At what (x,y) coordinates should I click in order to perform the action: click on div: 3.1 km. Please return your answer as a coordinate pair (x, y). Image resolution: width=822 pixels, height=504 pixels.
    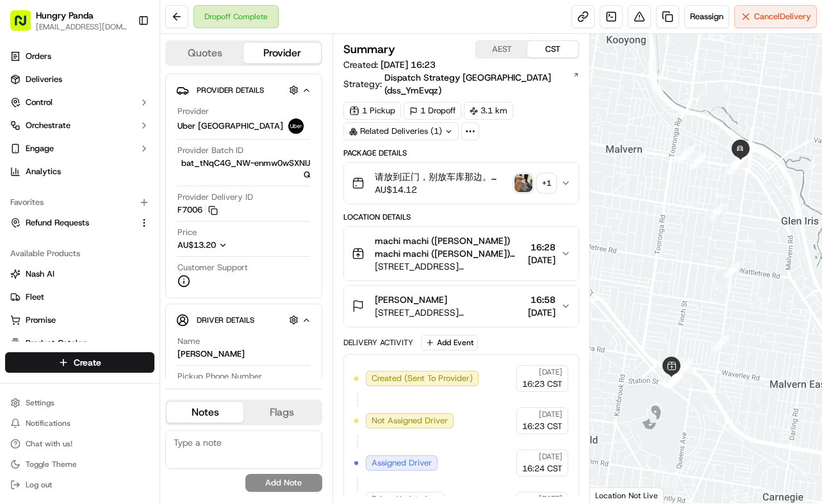
    Looking at the image, I should click on (488, 111).